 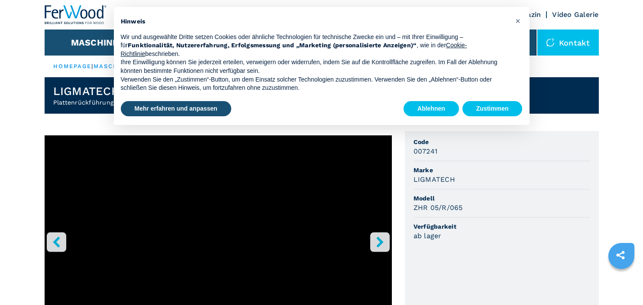 What do you see at coordinates (502, 198) in the screenshot?
I see `span: Modell` at bounding box center [502, 198].